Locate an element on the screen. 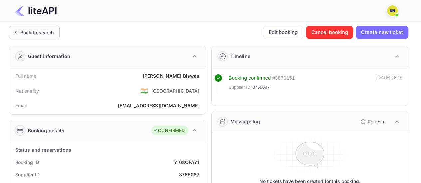 This screenshot has width=421, height=183. img: N/A N/A is located at coordinates (392, 11).